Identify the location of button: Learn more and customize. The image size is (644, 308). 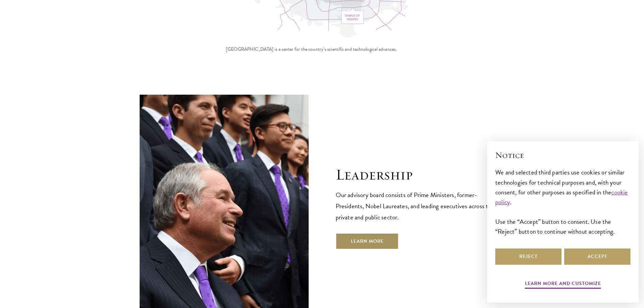
(563, 284).